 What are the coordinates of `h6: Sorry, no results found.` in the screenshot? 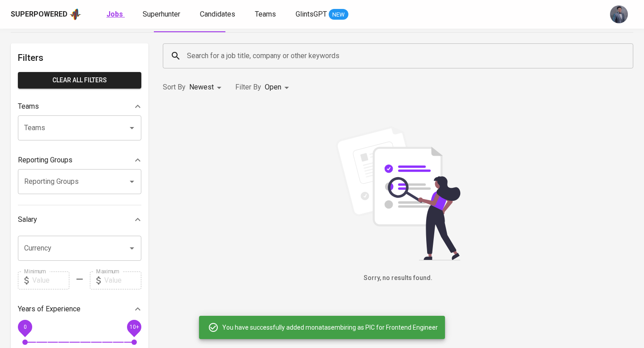 It's located at (398, 279).